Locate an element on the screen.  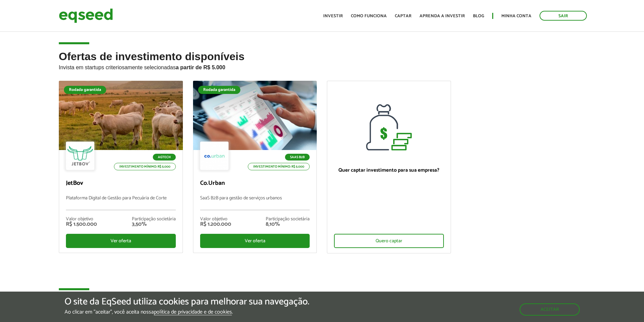
a: Captar is located at coordinates (403, 16).